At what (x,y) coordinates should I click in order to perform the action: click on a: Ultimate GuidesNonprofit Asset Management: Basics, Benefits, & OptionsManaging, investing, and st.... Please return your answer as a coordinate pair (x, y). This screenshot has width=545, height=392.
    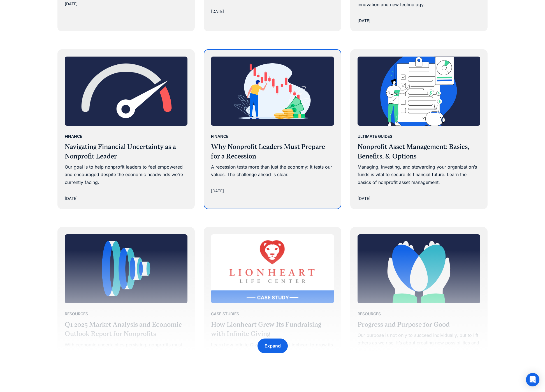
    Looking at the image, I should click on (419, 129).